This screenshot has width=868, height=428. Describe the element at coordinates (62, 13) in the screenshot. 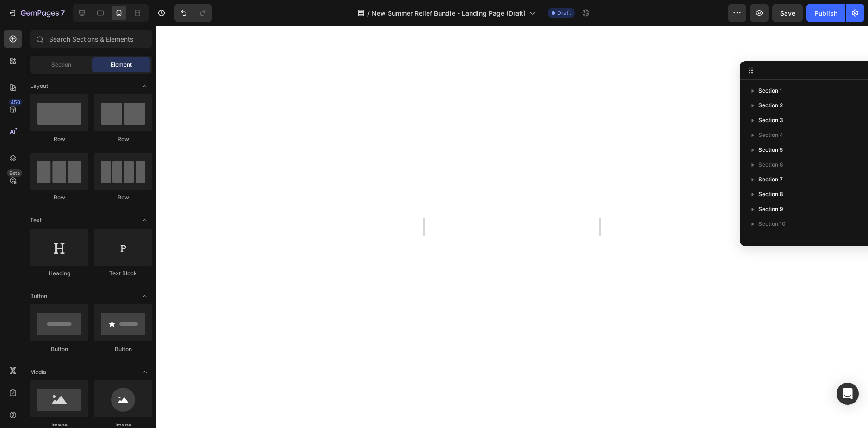

I see `p: 7` at that location.